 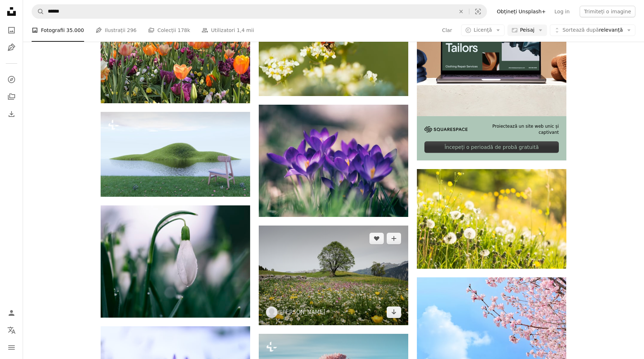 What do you see at coordinates (12, 348) in the screenshot?
I see `button: Meniu` at bounding box center [12, 348].